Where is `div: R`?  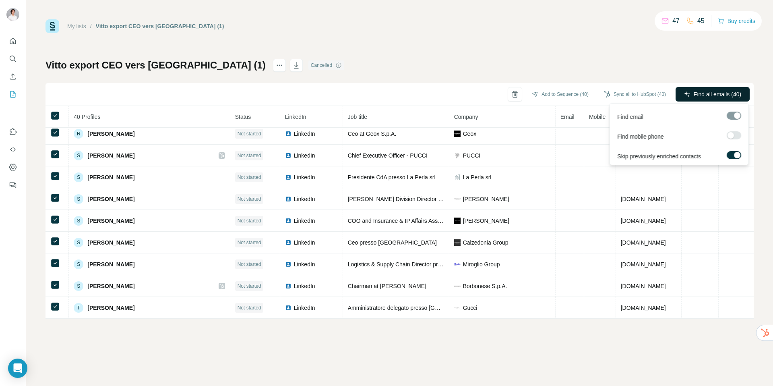 div: R is located at coordinates (79, 134).